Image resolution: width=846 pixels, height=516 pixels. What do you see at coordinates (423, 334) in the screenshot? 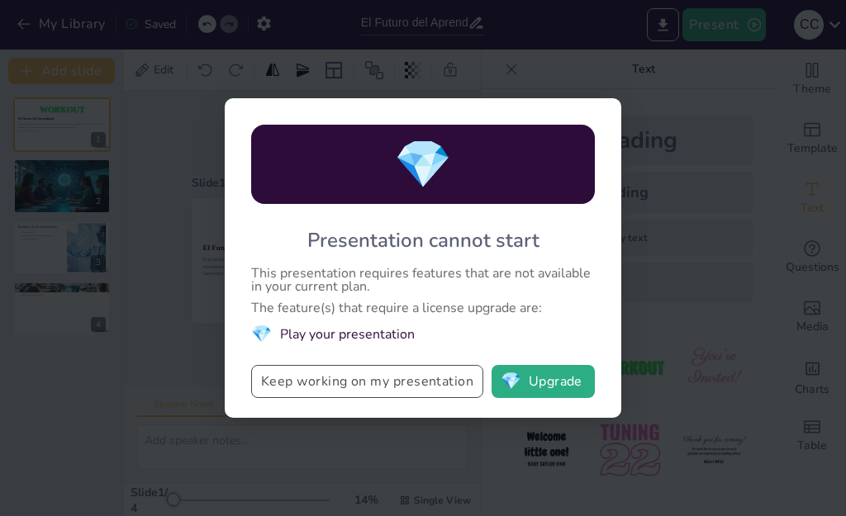
I see `li: Play your presentation` at bounding box center [423, 334].